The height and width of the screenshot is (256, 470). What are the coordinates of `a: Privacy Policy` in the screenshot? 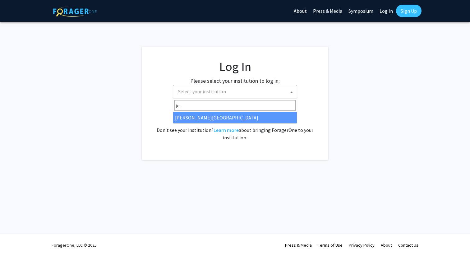 It's located at (361, 245).